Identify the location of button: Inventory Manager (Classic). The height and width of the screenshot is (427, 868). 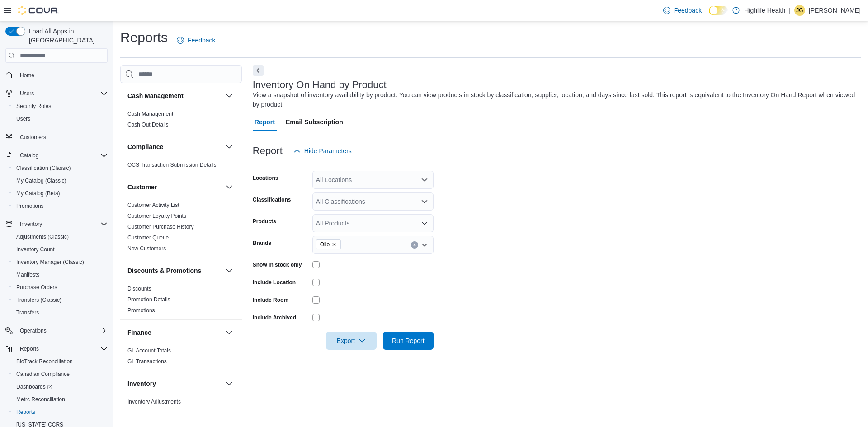
(60, 262).